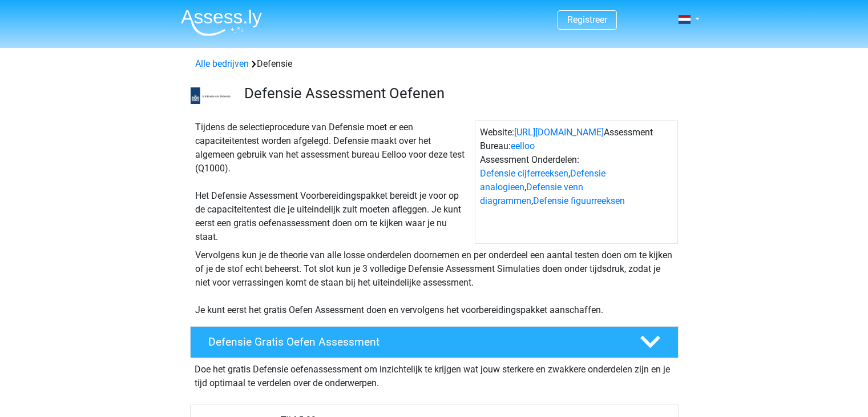  I want to click on a: Alle bedrijven, so click(222, 63).